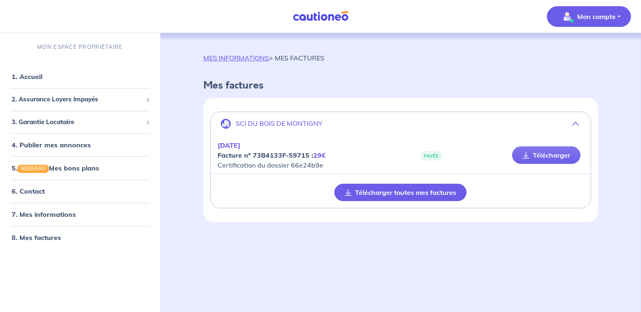  What do you see at coordinates (596, 17) in the screenshot?
I see `p: Mon compte` at bounding box center [596, 17].